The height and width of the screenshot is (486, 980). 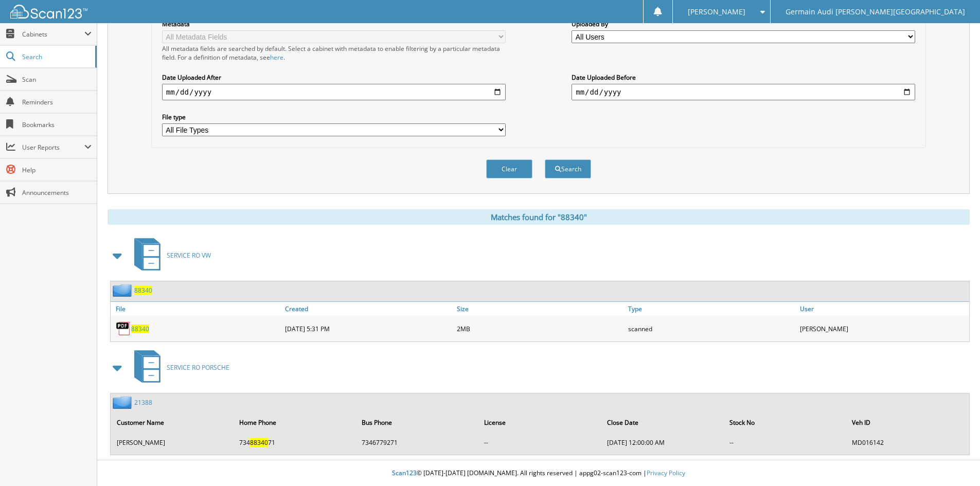 What do you see at coordinates (189, 256) in the screenshot?
I see `span: SERVICE RO VW` at bounding box center [189, 256].